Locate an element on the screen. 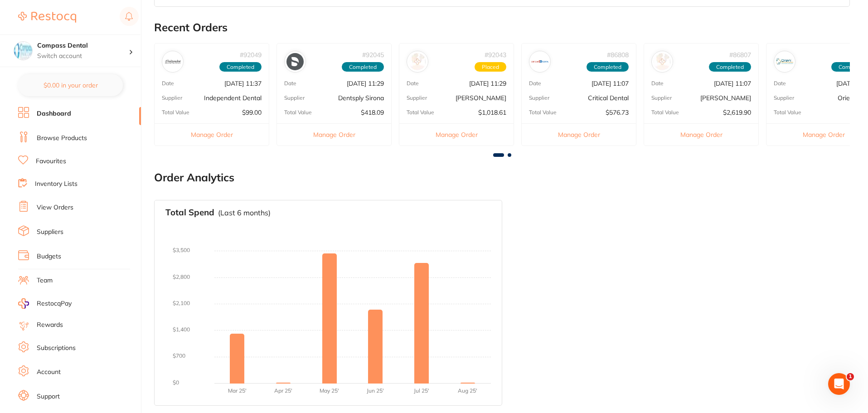 This screenshot has height=413, width=868. a: Suppliers is located at coordinates (50, 232).